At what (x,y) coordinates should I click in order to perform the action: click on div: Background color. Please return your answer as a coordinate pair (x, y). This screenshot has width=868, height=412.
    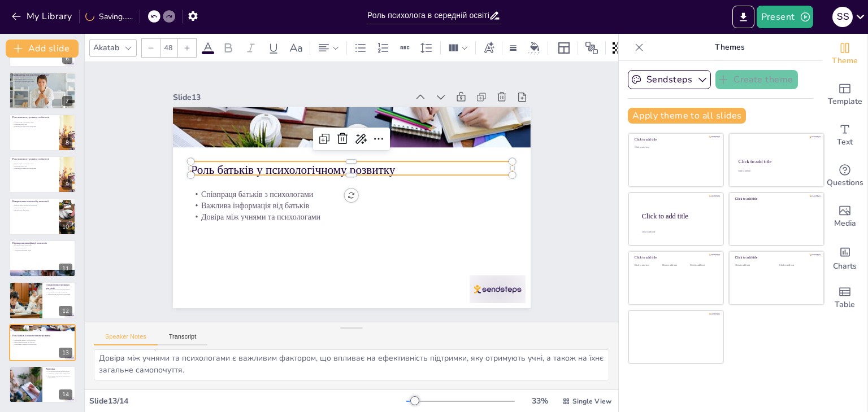
    Looking at the image, I should click on (534, 48).